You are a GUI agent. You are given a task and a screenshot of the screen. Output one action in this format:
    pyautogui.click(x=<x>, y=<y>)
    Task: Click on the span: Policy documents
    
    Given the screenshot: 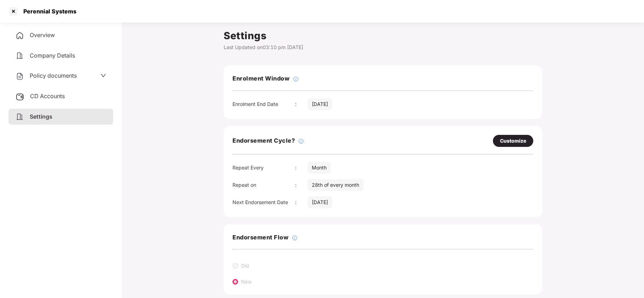 What is the action you would take?
    pyautogui.click(x=53, y=75)
    